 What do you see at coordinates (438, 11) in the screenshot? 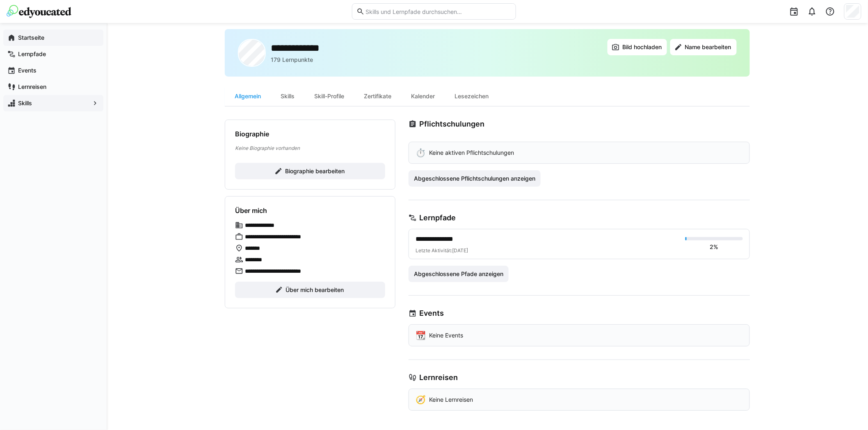
I see `input: Skills und Lernpfade durchsuchen…` at bounding box center [438, 11].